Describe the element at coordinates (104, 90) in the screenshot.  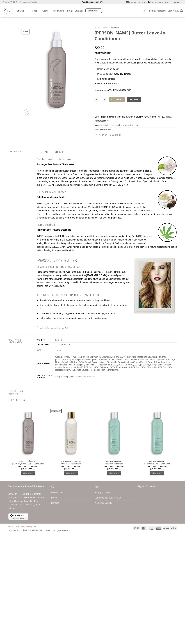
I see `em: Recommended for:` at that location.